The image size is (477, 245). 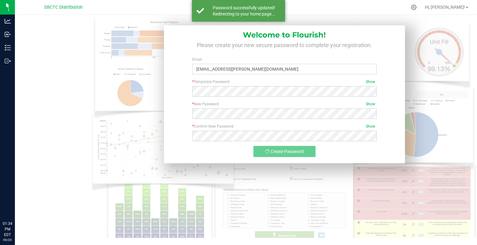 What do you see at coordinates (284, 152) in the screenshot?
I see `button: Create Password` at bounding box center [284, 152].